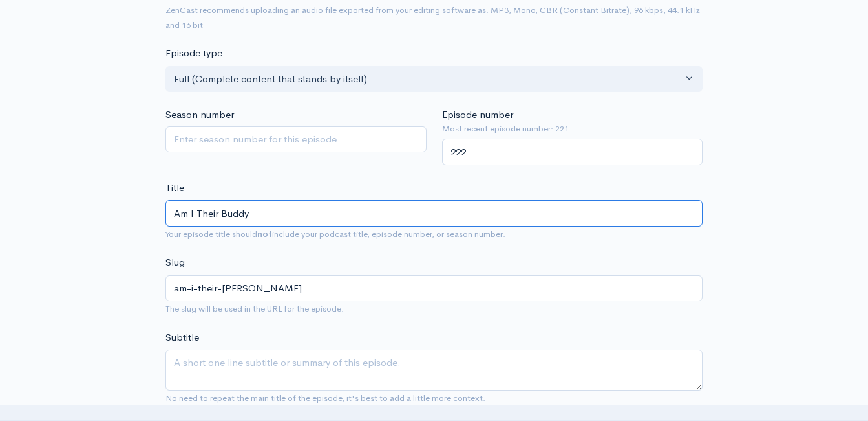 The width and height of the screenshot is (868, 421). I want to click on small: No need to repeat the main title of the episode, it's best to add a little more context., so click(325, 397).